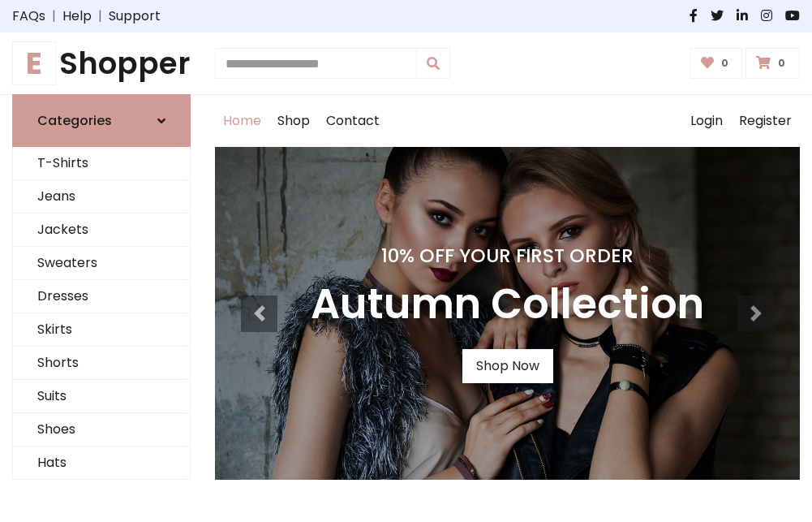 The width and height of the screenshot is (812, 522). What do you see at coordinates (765, 121) in the screenshot?
I see `a: Register` at bounding box center [765, 121].